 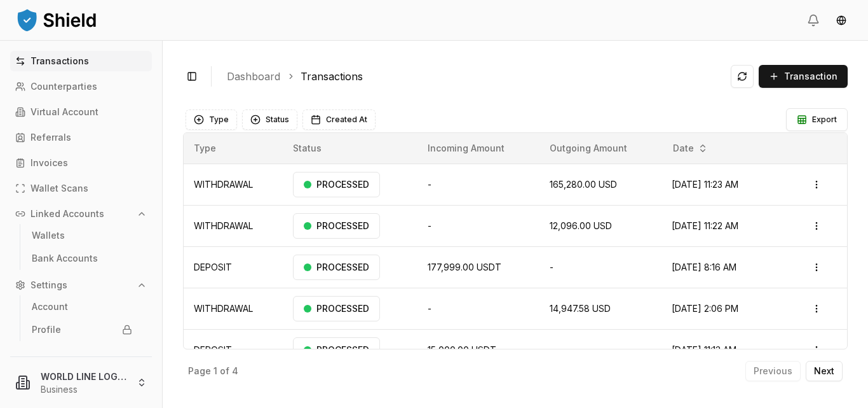 I want to click on span: 177,999.00 USDT, so click(x=465, y=267).